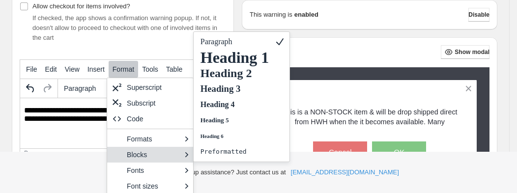 The width and height of the screenshot is (517, 193). I want to click on strong: enabled, so click(306, 15).